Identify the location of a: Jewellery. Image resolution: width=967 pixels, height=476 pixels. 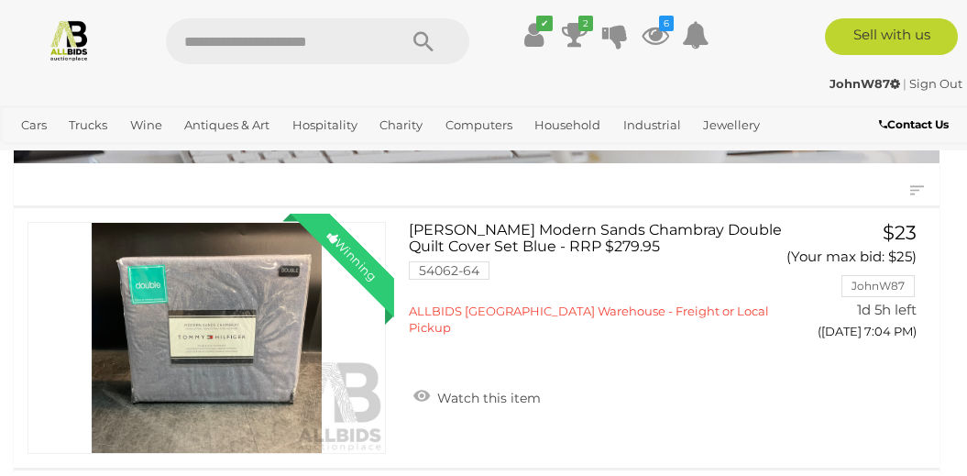
(732, 125).